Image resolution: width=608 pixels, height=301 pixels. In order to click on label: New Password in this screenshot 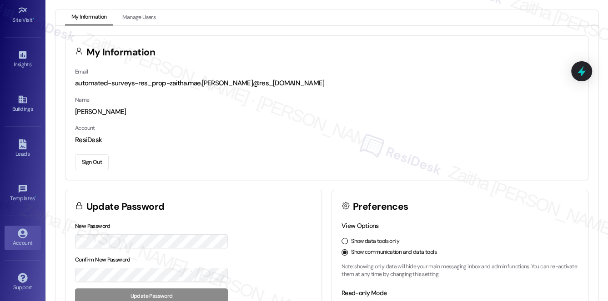, I will do `click(93, 226)`.